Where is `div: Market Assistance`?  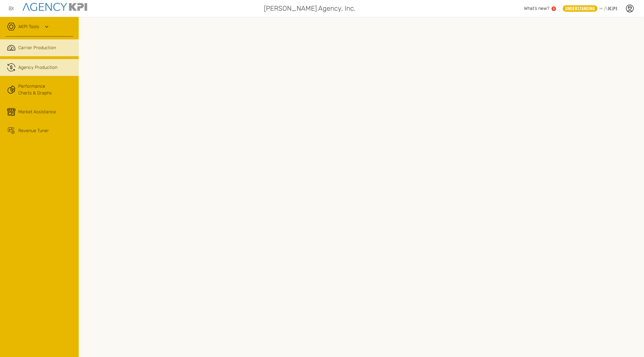 div: Market Assistance is located at coordinates (37, 112).